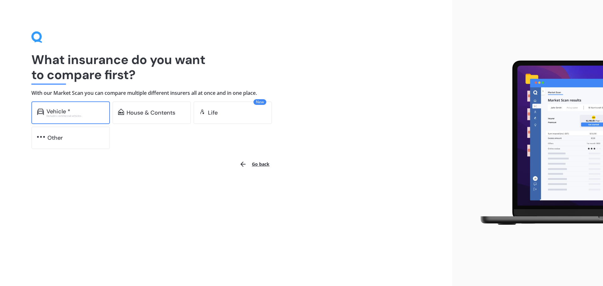 This screenshot has width=603, height=286. Describe the element at coordinates (121, 112) in the screenshot. I see `img: home-and-contents.b802091223b8502ef2dd.svg` at that location.